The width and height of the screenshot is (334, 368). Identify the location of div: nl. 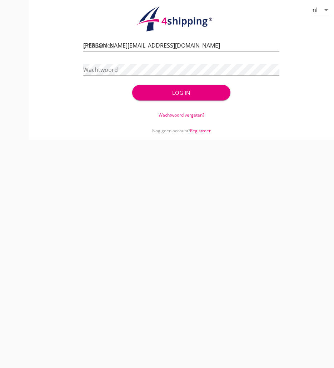
(315, 10).